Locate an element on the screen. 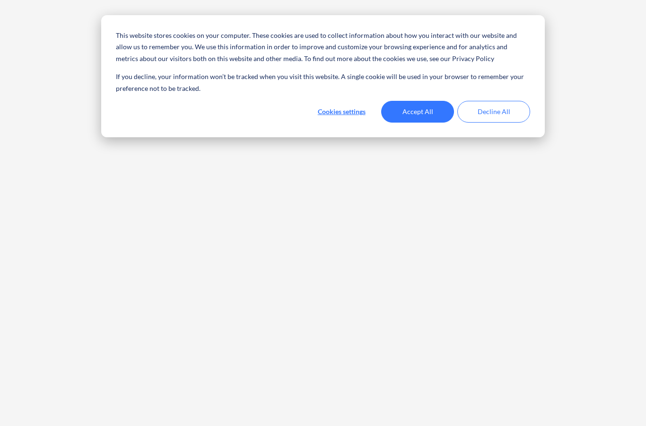 This screenshot has width=646, height=426. p: If you decline, your information won’t be tracked when you visit this website. A single cookie wi... is located at coordinates (323, 82).